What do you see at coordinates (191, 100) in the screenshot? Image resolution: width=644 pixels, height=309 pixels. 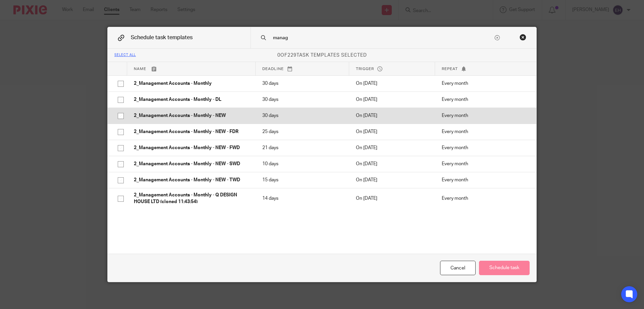 I see `p: 2_Management Accounts - Monthly - DL` at bounding box center [191, 100].